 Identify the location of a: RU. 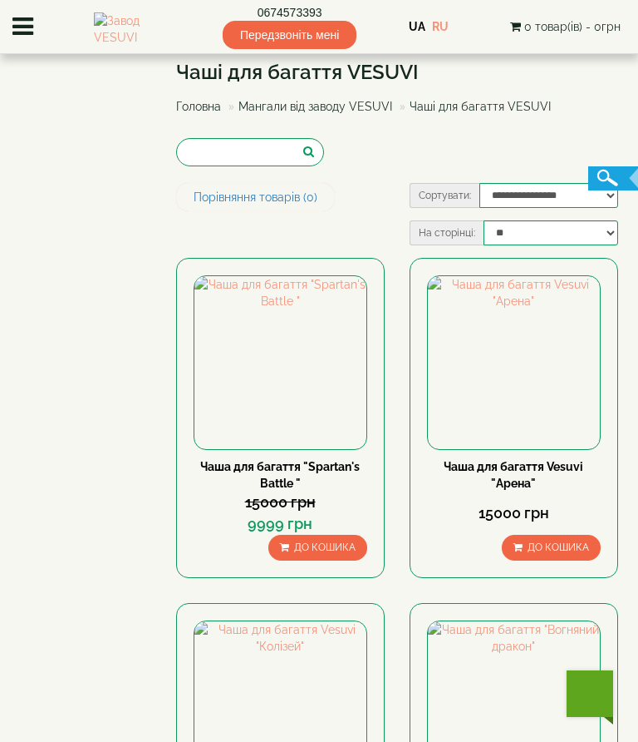
(441, 27).